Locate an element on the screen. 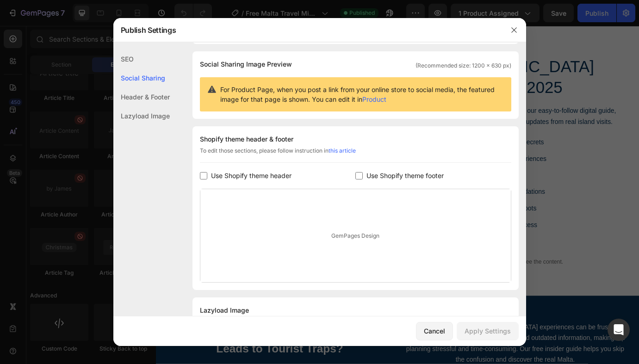 The width and height of the screenshot is (639, 364). span: Use Shopify theme header is located at coordinates (251, 175).